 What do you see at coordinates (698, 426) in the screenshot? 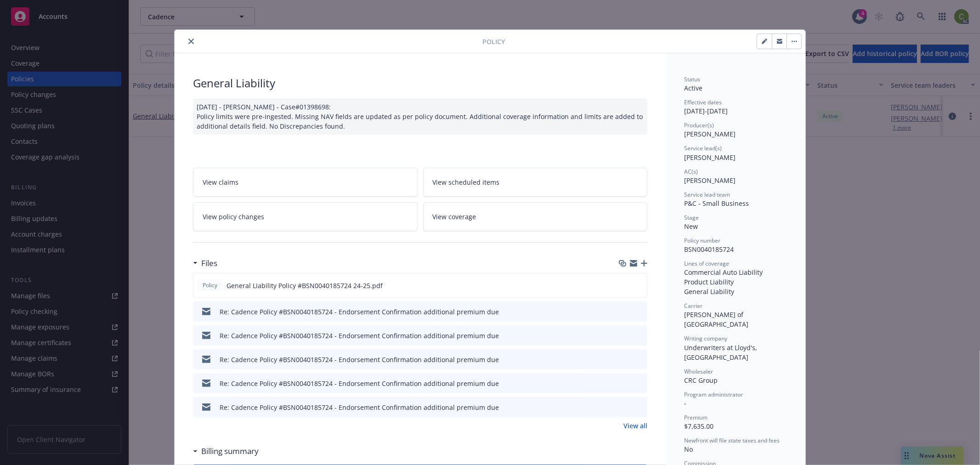
I see `span: $7,635.00` at bounding box center [698, 426].